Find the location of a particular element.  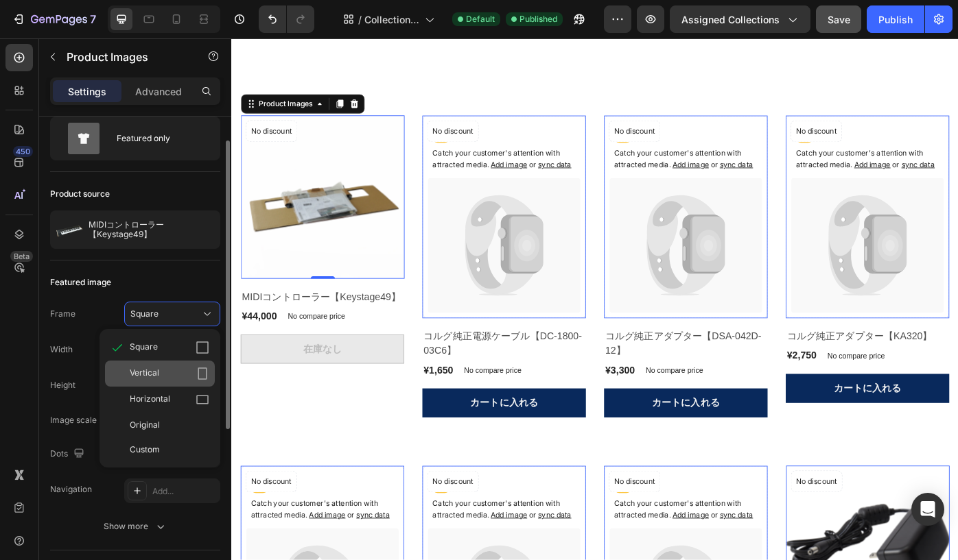

span: Horizontal is located at coordinates (150, 400).